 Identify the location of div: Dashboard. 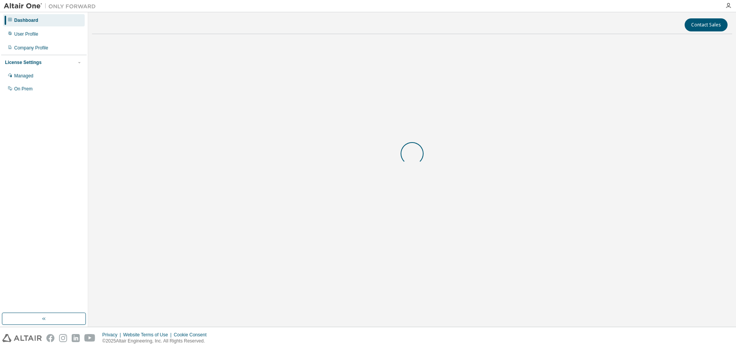
(26, 20).